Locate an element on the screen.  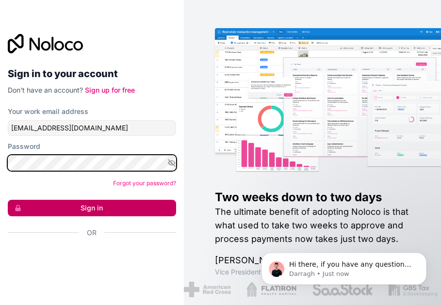
img: /assets/flatiron-C8eUkumj.png is located at coordinates (271, 290).